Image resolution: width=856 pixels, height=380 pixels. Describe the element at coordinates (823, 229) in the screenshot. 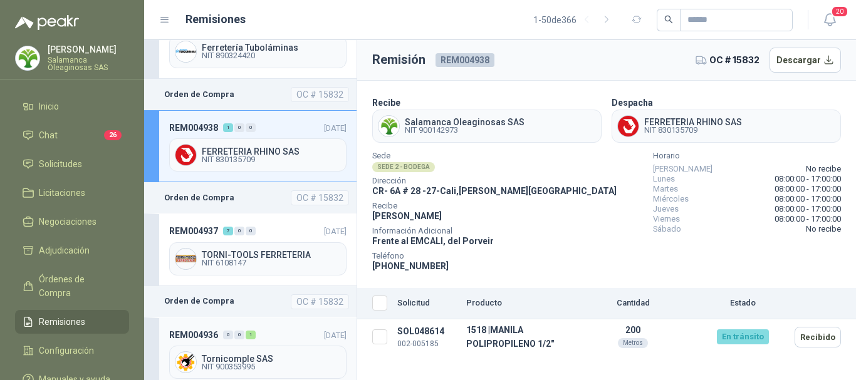

I see `span: No recibe` at that location.